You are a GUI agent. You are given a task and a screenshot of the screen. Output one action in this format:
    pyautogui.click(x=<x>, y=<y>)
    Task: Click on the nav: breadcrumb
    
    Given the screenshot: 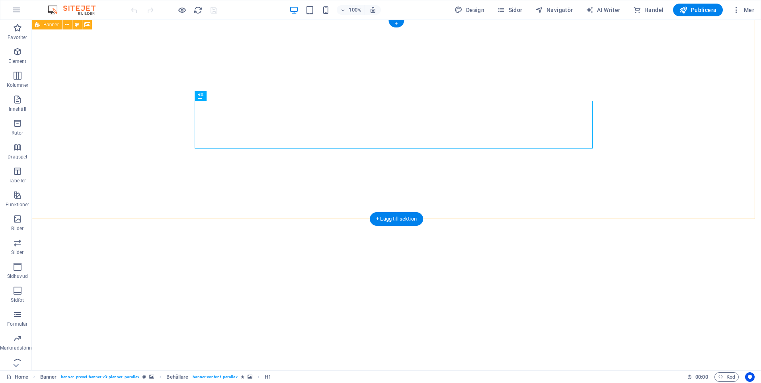 What is the action you would take?
    pyautogui.click(x=156, y=377)
    